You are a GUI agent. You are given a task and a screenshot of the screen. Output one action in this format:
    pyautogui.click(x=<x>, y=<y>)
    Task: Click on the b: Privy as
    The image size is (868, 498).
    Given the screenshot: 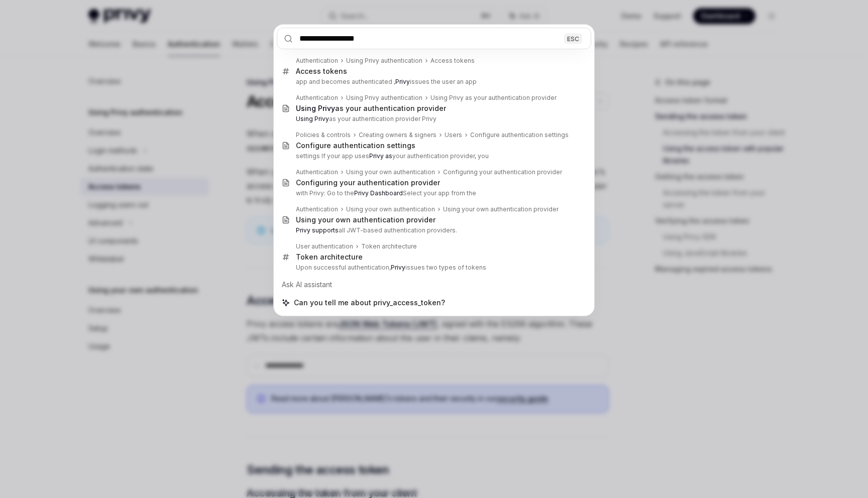 What is the action you would take?
    pyautogui.click(x=380, y=156)
    